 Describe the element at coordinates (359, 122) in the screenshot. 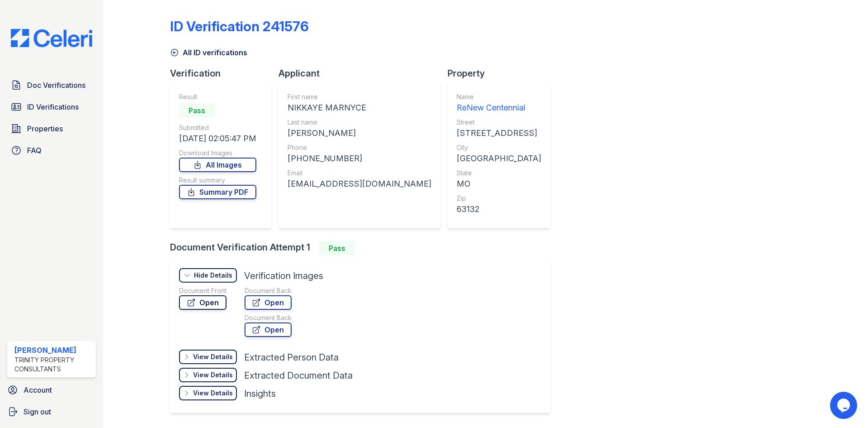

I see `div: Last name` at that location.